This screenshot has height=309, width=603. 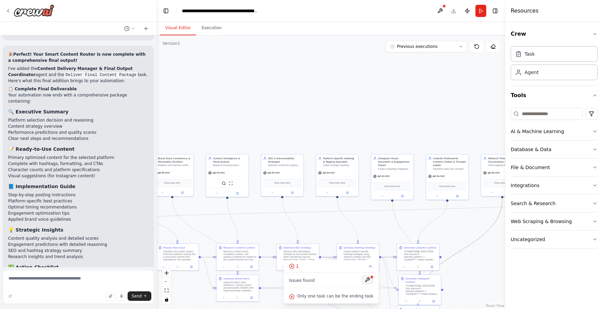 I want to click on div: Create compelling Instagram captions and Reels scripts that drive authentic engagement through vi..., so click(x=394, y=169).